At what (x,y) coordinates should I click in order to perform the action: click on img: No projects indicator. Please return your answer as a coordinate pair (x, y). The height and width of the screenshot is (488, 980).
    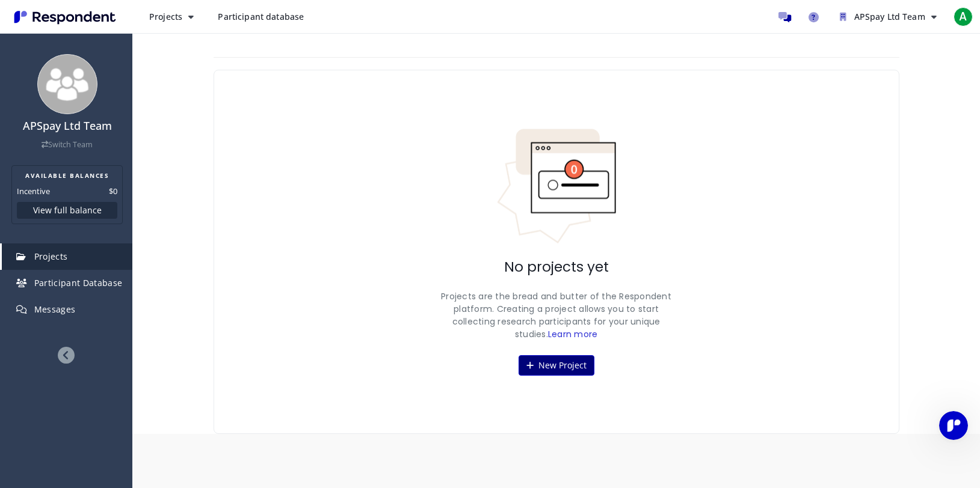
    Looking at the image, I should click on (557, 186).